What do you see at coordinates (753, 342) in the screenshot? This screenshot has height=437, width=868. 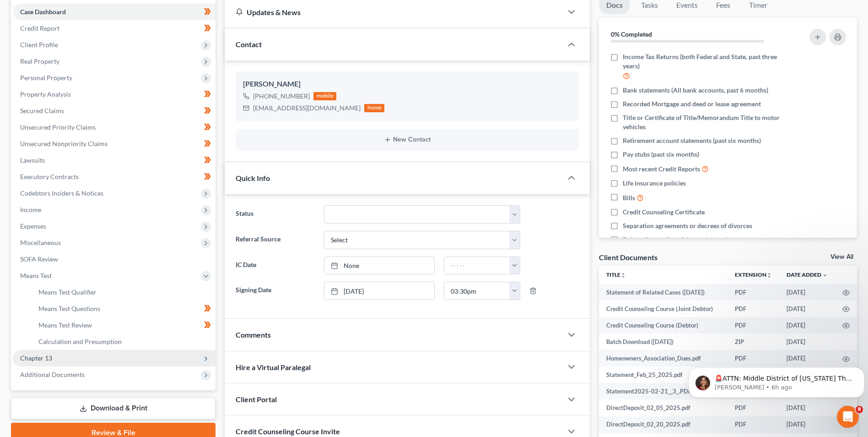 I see `td: ZIP` at bounding box center [753, 342].